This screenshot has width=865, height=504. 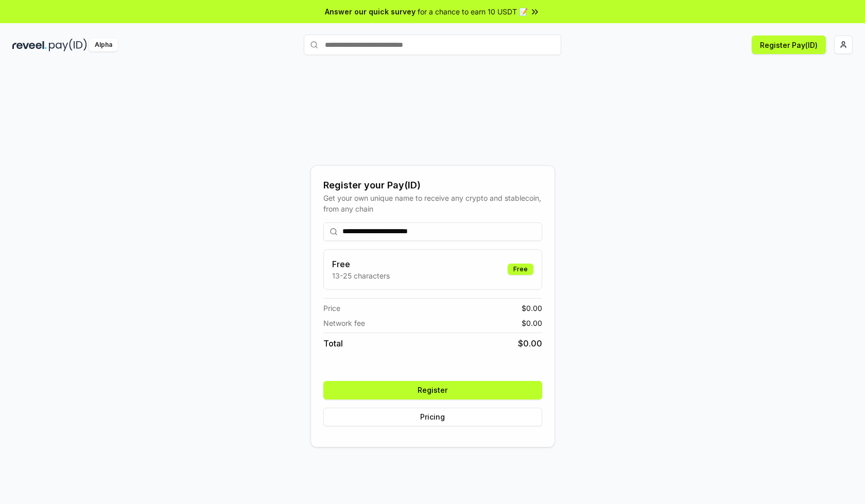 I want to click on span: Price, so click(x=332, y=308).